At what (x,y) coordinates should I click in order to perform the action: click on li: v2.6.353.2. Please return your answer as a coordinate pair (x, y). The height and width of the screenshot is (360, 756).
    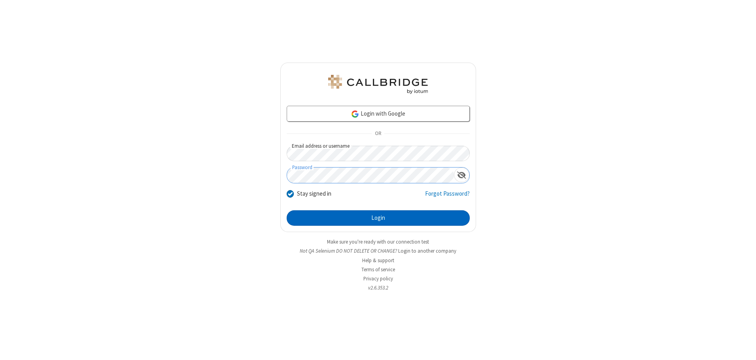
    Looking at the image, I should click on (378, 287).